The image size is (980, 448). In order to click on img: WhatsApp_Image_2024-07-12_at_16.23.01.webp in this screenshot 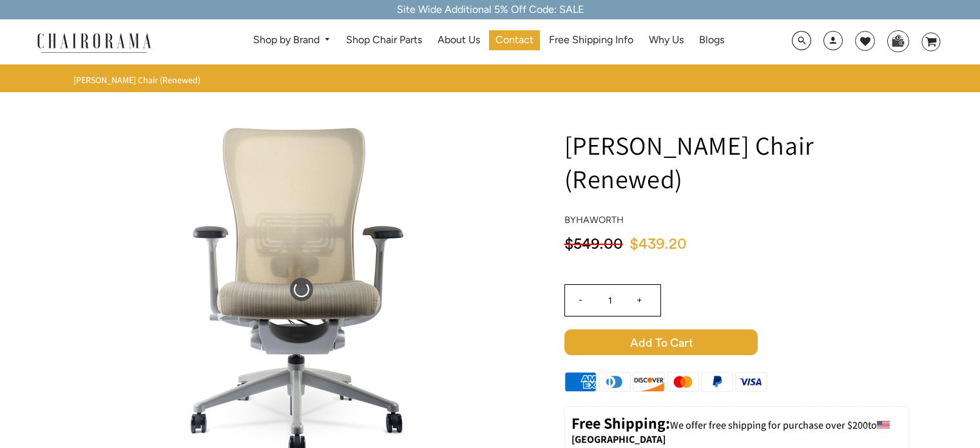, I will do `click(898, 41)`.